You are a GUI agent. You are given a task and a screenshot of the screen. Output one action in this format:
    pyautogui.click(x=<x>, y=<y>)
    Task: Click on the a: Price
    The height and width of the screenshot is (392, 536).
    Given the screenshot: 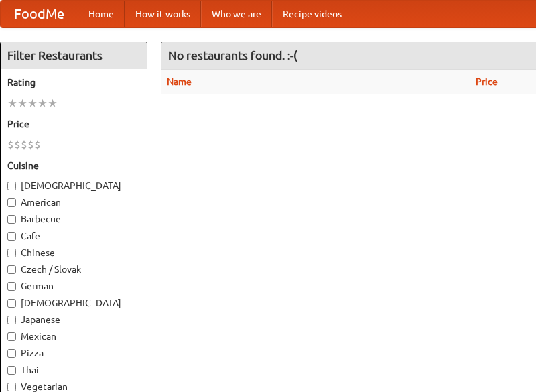 What is the action you would take?
    pyautogui.click(x=486, y=82)
    